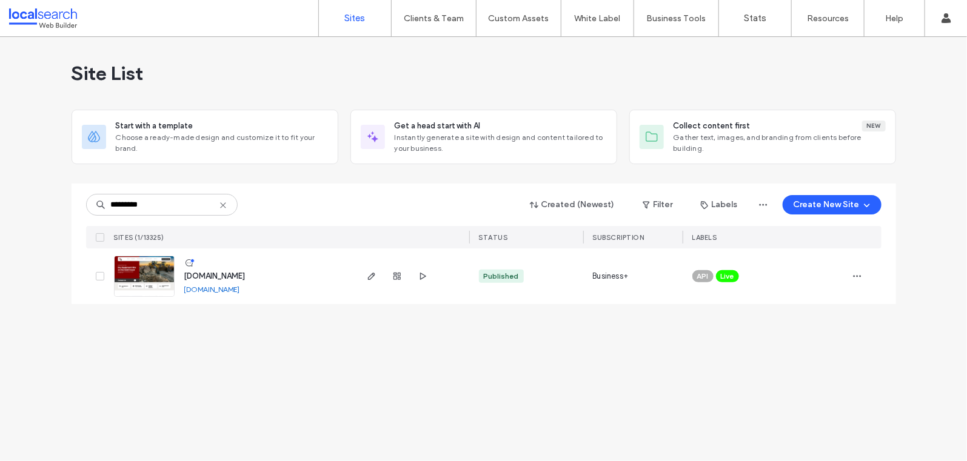  I want to click on button: Created (Newest), so click(572, 205).